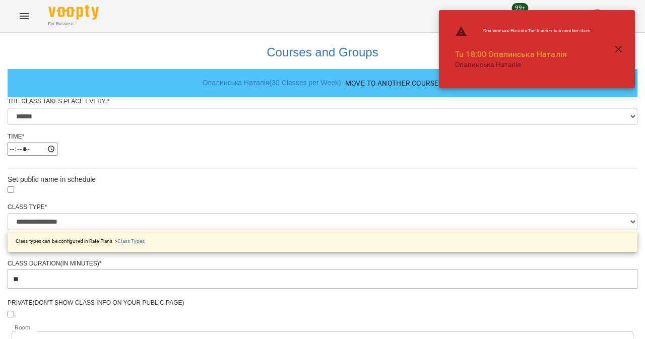 The image size is (645, 339). Describe the element at coordinates (322, 52) in the screenshot. I see `h3: Courses and Groups` at that location.